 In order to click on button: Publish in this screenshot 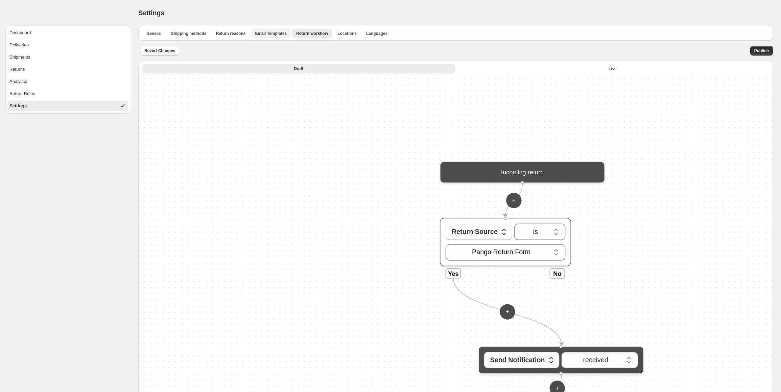, I will do `click(762, 51)`.